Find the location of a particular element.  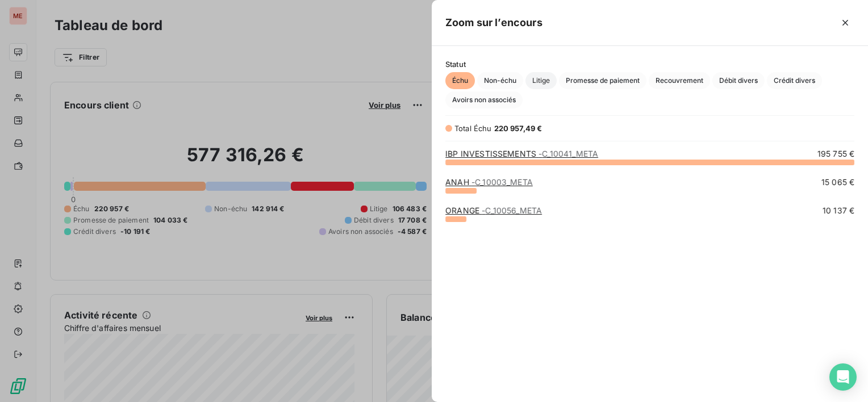

a: IBP INVESTISSEMENTS is located at coordinates (522, 153).